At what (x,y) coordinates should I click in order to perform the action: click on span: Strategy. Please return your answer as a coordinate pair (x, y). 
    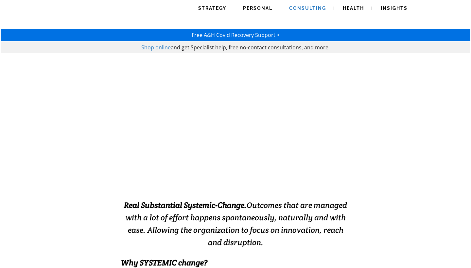
    Looking at the image, I should click on (212, 8).